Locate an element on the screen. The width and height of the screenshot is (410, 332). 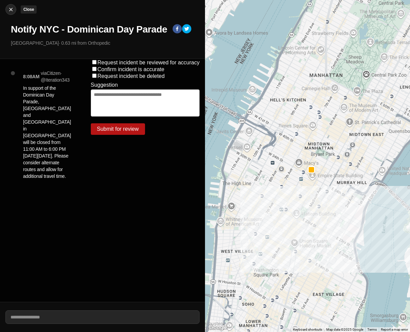
h1: Notify NYC - Dominican Day Parade is located at coordinates (89, 29).